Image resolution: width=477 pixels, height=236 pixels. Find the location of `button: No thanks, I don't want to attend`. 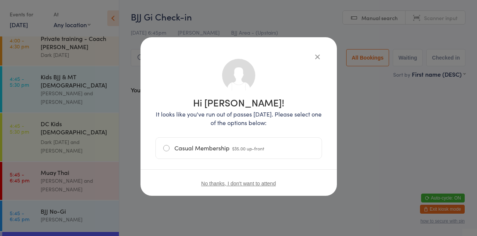

button: No thanks, I don't want to attend is located at coordinates (239, 184).